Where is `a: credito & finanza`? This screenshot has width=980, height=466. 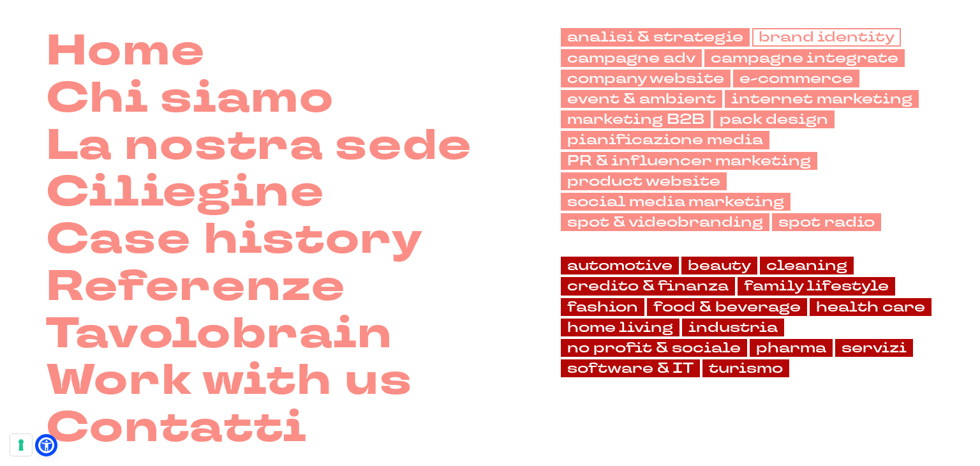 a: credito & finanza is located at coordinates (648, 286).